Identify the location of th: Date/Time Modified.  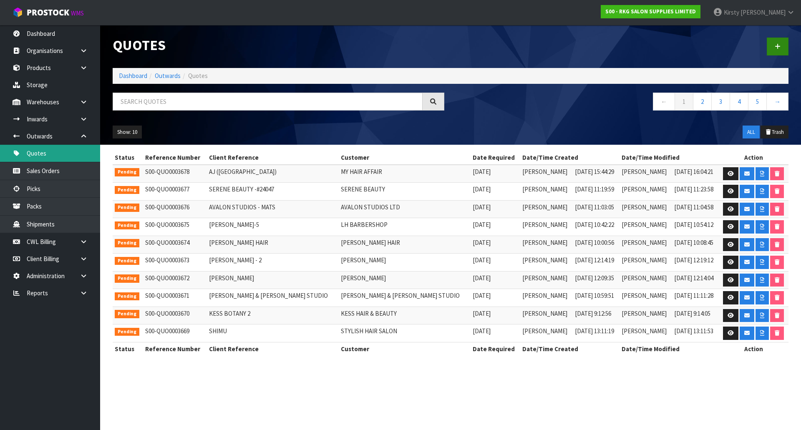
(669, 349).